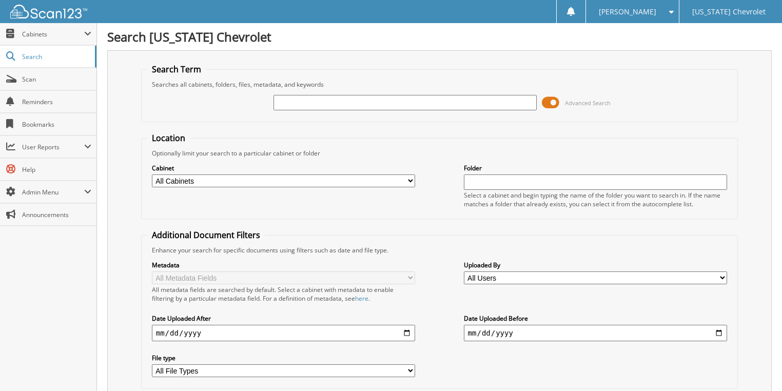  I want to click on legend: Search Term, so click(177, 69).